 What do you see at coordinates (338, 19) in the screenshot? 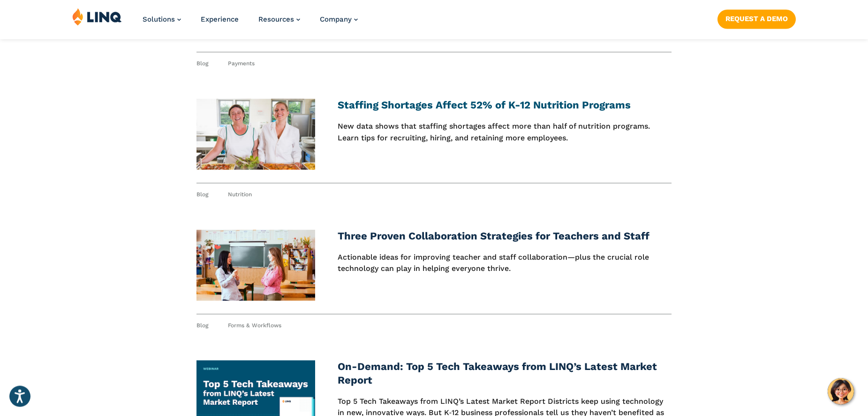
I see `a: Company` at bounding box center [338, 19].